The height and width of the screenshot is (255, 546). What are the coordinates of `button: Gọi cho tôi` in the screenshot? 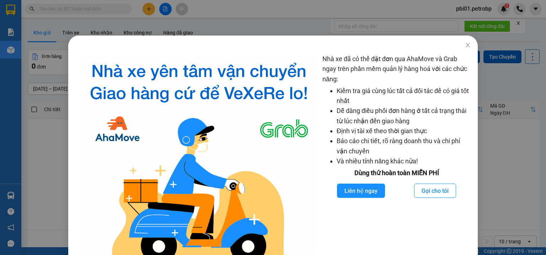 It's located at (435, 191).